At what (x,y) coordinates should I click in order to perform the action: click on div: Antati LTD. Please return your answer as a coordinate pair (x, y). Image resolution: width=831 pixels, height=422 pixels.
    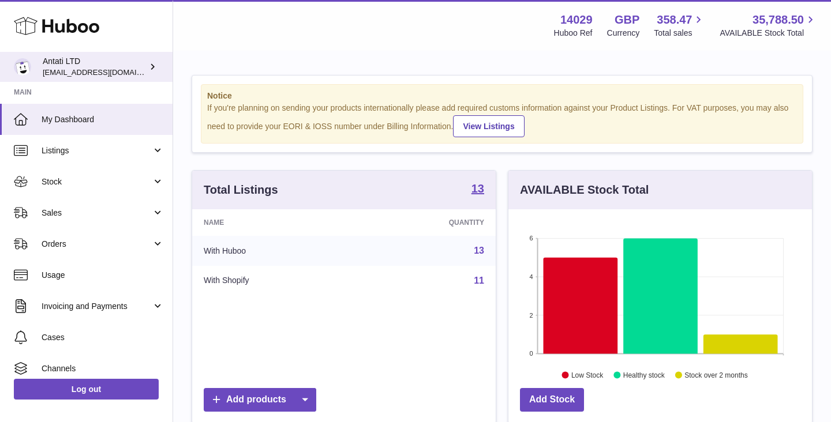
    Looking at the image, I should click on (95, 67).